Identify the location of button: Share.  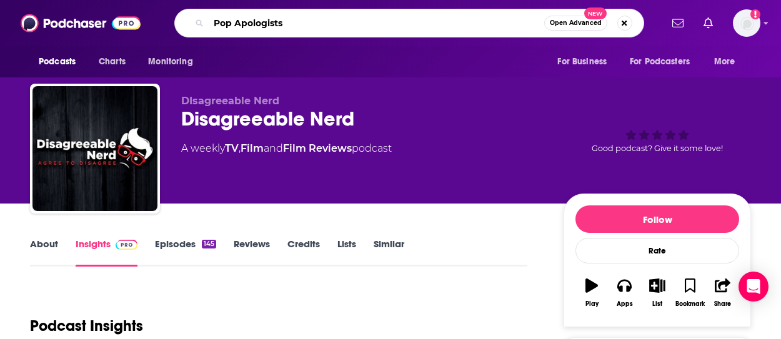
(723, 293).